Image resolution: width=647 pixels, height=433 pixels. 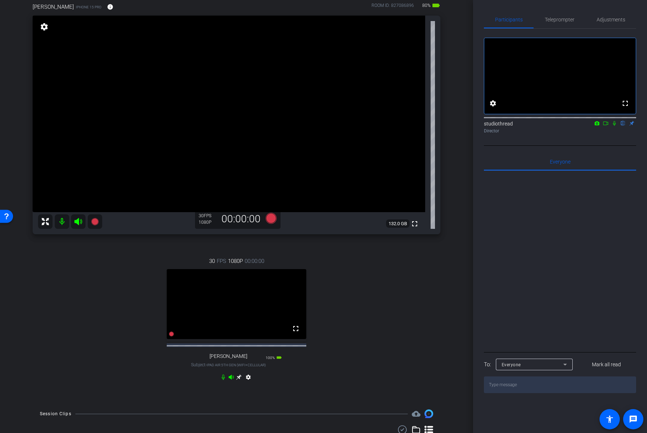 I want to click on span: Teleprompter, so click(x=560, y=20).